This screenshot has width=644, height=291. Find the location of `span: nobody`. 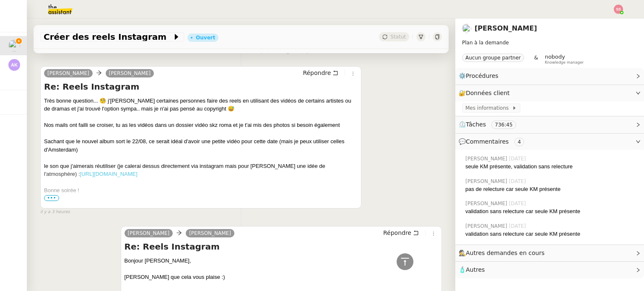

span: nobody is located at coordinates (554, 57).